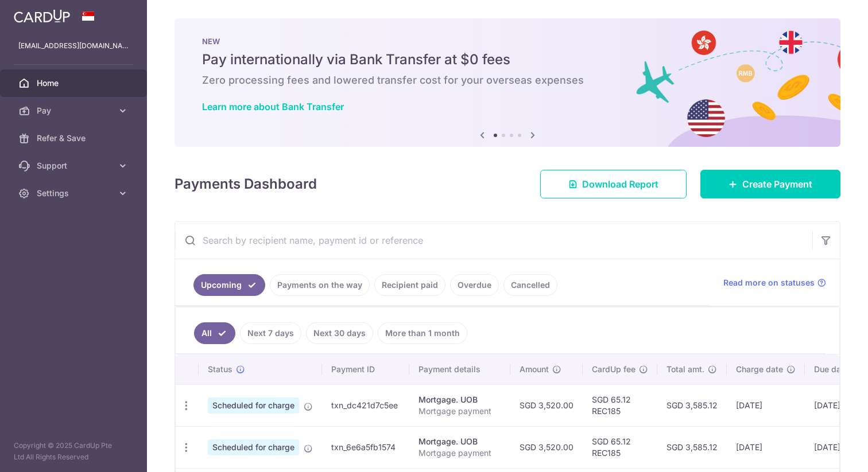 The image size is (868, 472). I want to click on span: Amount, so click(534, 370).